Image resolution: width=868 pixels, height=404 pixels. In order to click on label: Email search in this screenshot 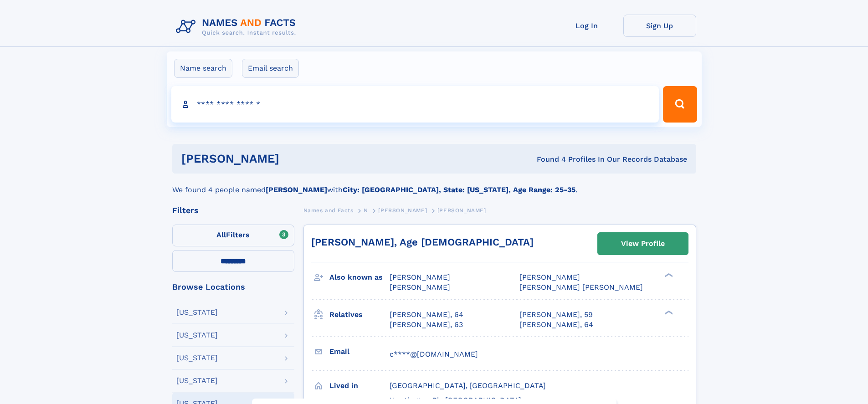, I will do `click(271, 69)`.